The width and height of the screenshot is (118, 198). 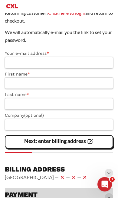 What do you see at coordinates (59, 37) in the screenshot?
I see `p: We will automatically e-mail you the link to set your password.` at bounding box center [59, 37].